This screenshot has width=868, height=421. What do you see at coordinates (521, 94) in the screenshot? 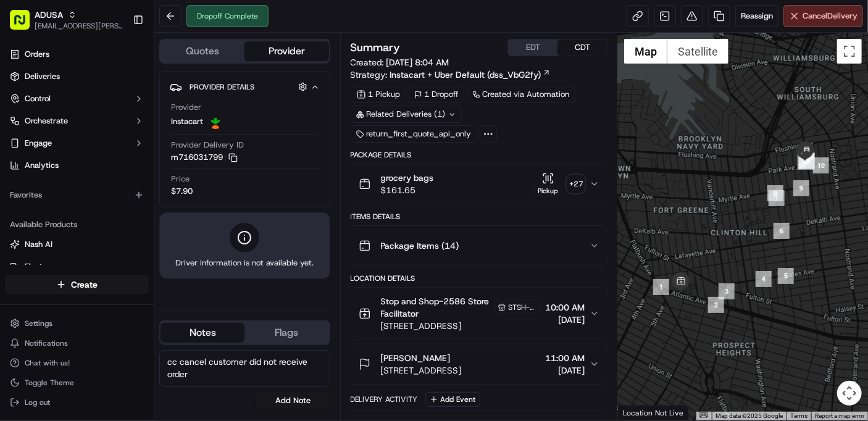
I see `div: Created via Automation` at bounding box center [521, 94].